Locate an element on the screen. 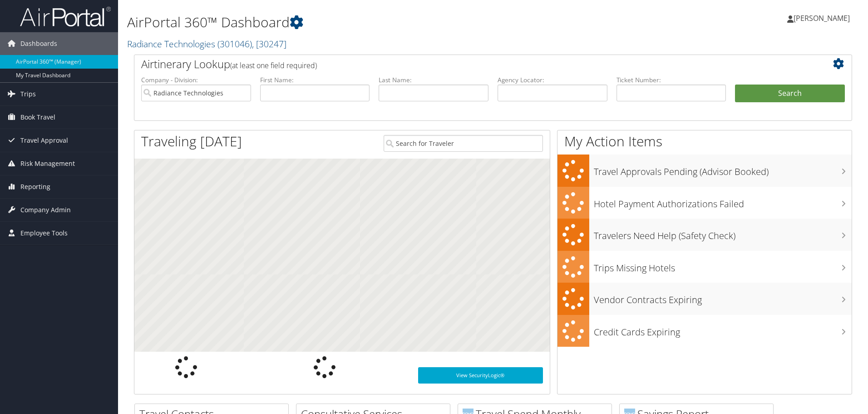 This screenshot has height=414, width=868. h1: My Action Items is located at coordinates (704, 141).